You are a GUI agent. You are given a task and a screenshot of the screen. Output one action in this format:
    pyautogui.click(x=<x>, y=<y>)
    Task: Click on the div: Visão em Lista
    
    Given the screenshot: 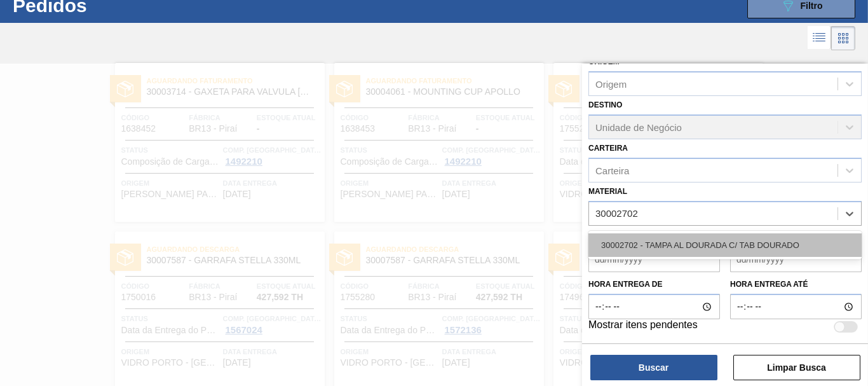 What is the action you would take?
    pyautogui.click(x=819, y=38)
    